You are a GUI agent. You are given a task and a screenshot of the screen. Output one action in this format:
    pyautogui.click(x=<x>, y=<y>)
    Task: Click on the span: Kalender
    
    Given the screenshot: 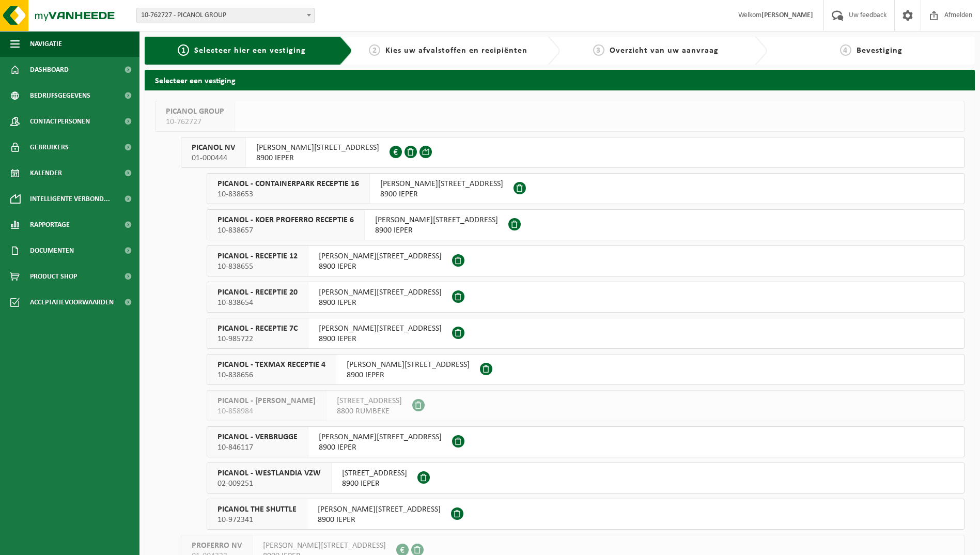 What is the action you would take?
    pyautogui.click(x=46, y=174)
    